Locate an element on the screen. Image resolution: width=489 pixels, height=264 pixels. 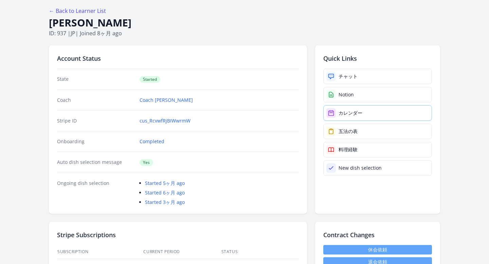
span: jp is located at coordinates (73, 33).